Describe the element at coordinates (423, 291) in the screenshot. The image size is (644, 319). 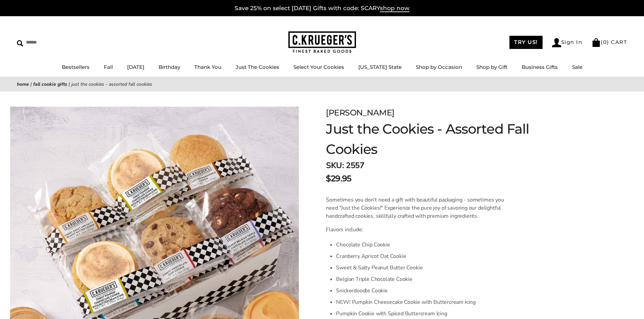
I see `li: Snickerdoodle Cookie` at that location.